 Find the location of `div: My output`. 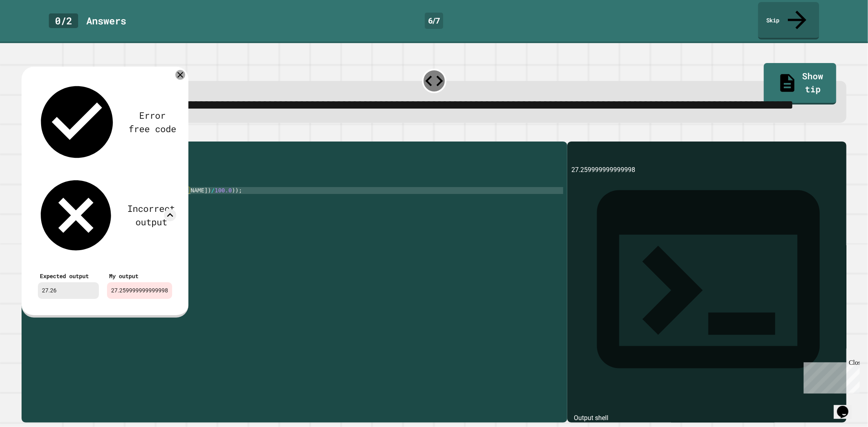

div: My output is located at coordinates (140, 276).